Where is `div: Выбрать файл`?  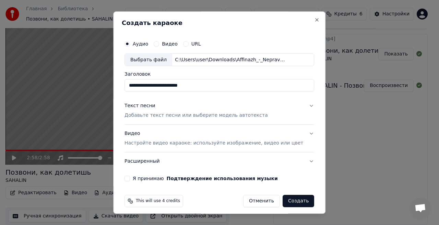 div: Выбрать файл is located at coordinates (148, 60).